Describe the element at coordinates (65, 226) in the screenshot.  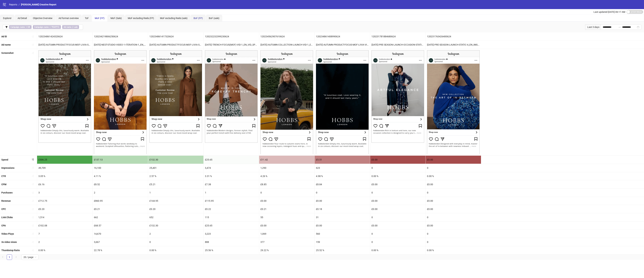
I see `div: £102.08` at that location.